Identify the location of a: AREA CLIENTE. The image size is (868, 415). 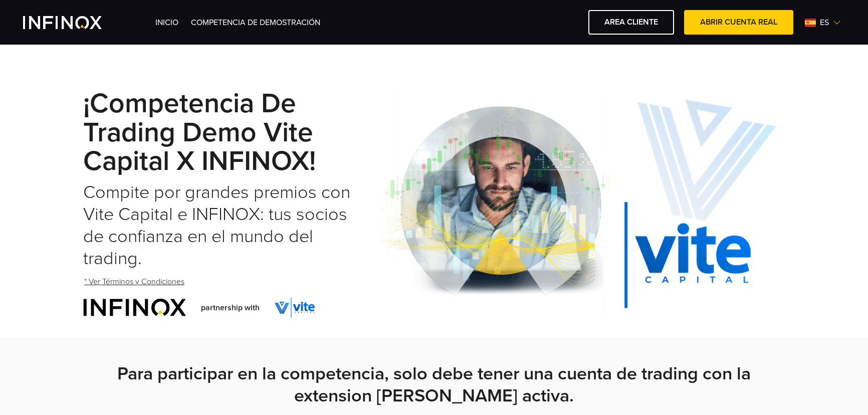
(631, 22).